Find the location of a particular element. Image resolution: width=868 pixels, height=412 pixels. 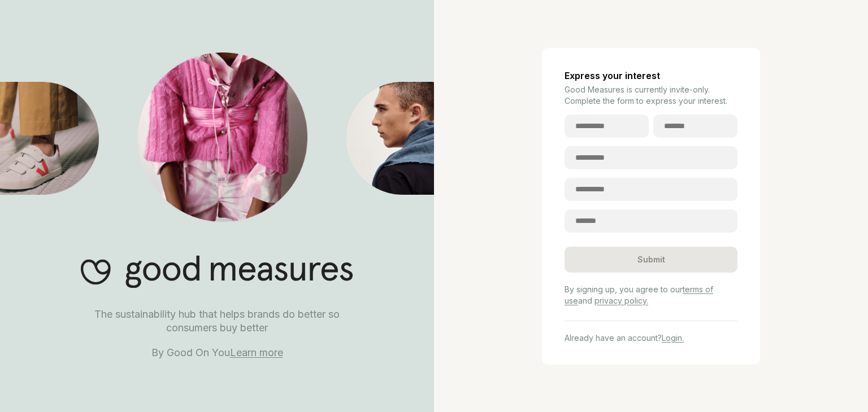

p: By Good On You is located at coordinates (217, 352).